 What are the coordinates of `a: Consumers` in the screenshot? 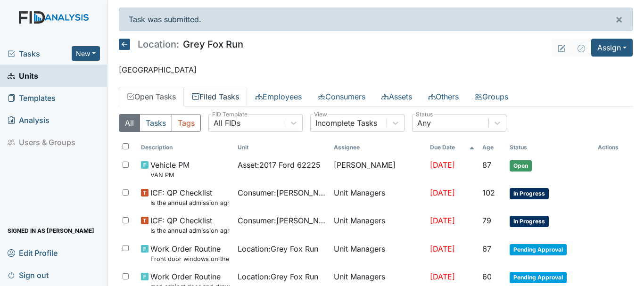 It's located at (341, 97).